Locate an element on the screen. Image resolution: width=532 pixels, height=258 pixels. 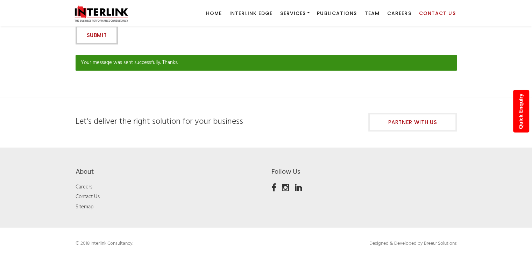
a: Quick Enquiry is located at coordinates (521, 111).